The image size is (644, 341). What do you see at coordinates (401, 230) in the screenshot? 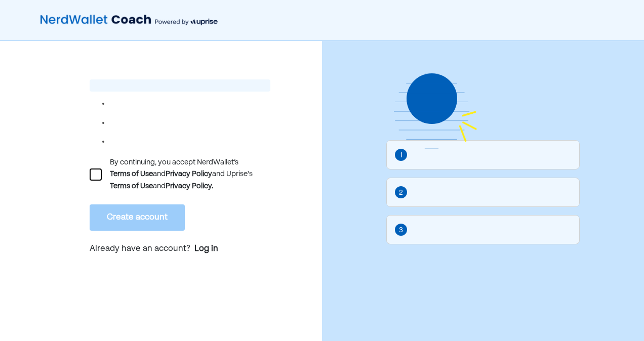
I see `div: 3` at bounding box center [401, 230].